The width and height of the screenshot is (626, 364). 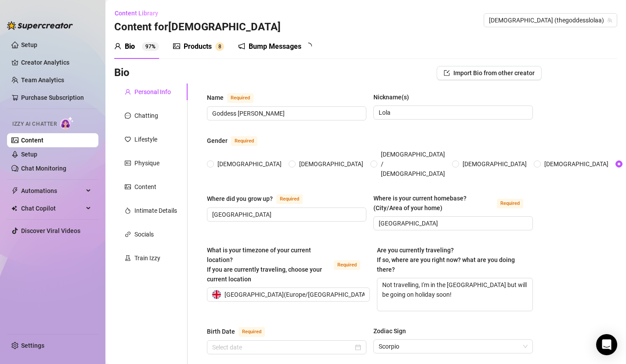 What do you see at coordinates (128, 234) in the screenshot?
I see `span: link` at bounding box center [128, 234].